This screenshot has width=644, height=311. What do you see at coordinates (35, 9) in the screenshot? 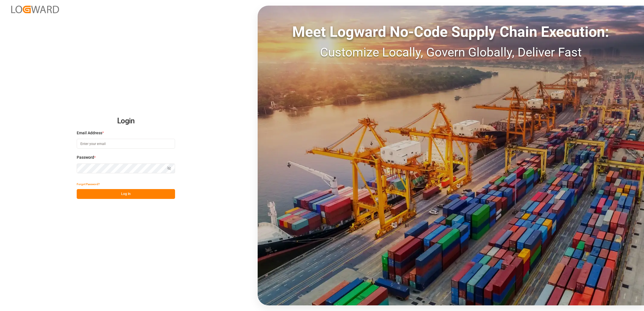
I see `img: Logward_new_orange.png` at bounding box center [35, 9].